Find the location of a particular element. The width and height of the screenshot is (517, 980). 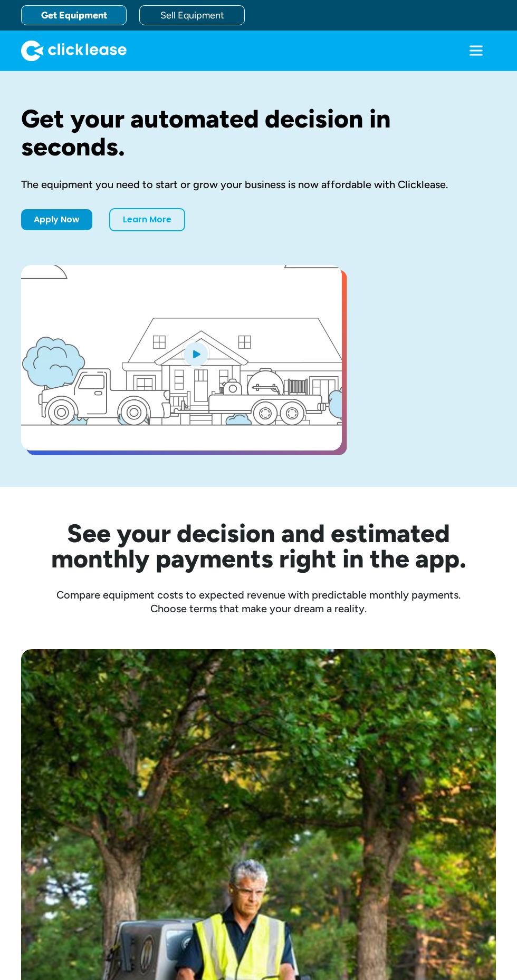

div: Compare equipment costs to expected revenue with predictable monthly payments. Choose terms that ... is located at coordinates (258, 602).